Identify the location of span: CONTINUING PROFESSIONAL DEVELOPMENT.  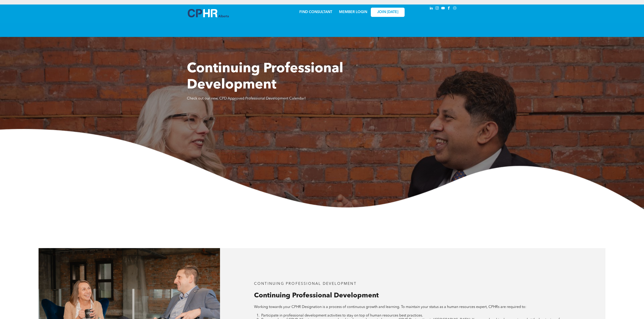
(305, 284).